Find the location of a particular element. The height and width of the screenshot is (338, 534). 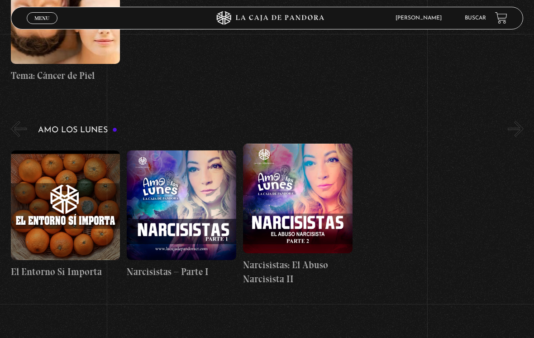

a: El Entorno Sí Importa is located at coordinates (66, 215).